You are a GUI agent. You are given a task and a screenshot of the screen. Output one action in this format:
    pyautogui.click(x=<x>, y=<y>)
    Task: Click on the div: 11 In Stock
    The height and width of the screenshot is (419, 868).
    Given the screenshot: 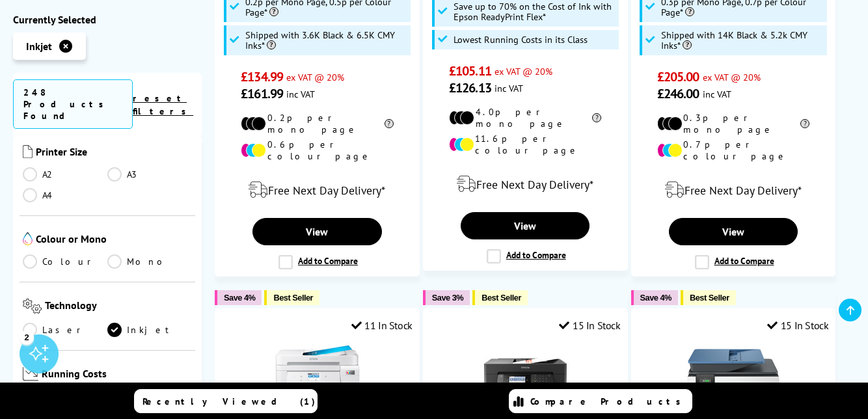 What is the action you would take?
    pyautogui.click(x=382, y=325)
    